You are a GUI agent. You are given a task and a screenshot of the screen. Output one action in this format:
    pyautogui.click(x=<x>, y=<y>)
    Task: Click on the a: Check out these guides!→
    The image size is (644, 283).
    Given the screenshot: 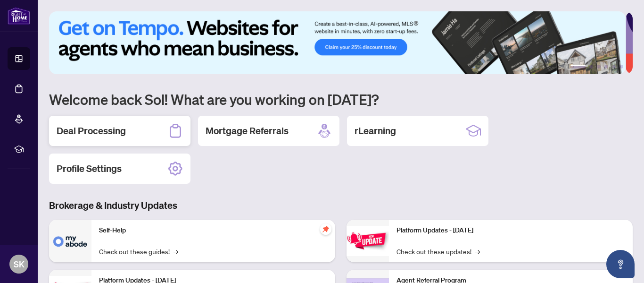 What is the action you would take?
    pyautogui.click(x=139, y=251)
    